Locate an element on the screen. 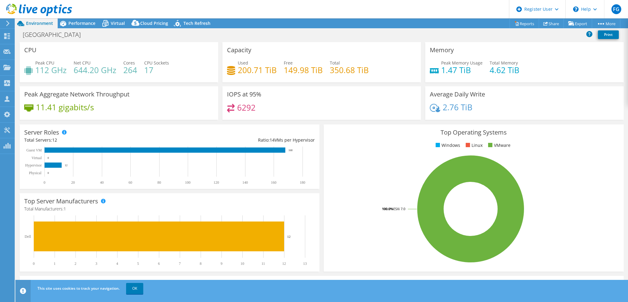 The height and width of the screenshot is (302, 628). h4: 2.76 TiB is located at coordinates (458, 107).